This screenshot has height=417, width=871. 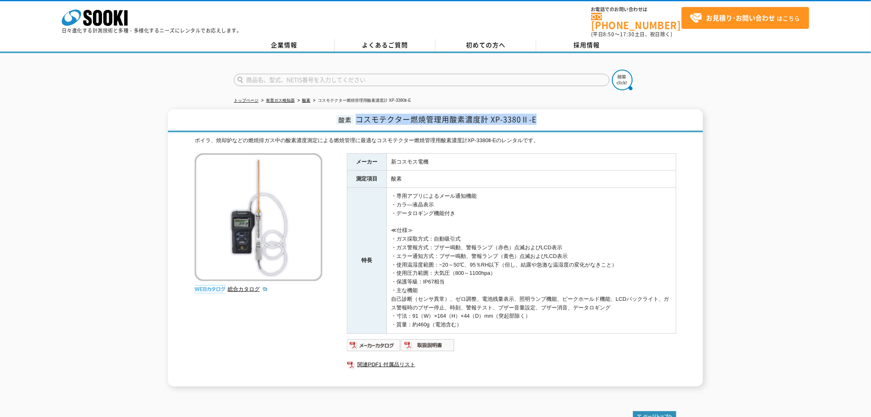 What do you see at coordinates (210, 289) in the screenshot?
I see `img: webカタログ` at bounding box center [210, 289].